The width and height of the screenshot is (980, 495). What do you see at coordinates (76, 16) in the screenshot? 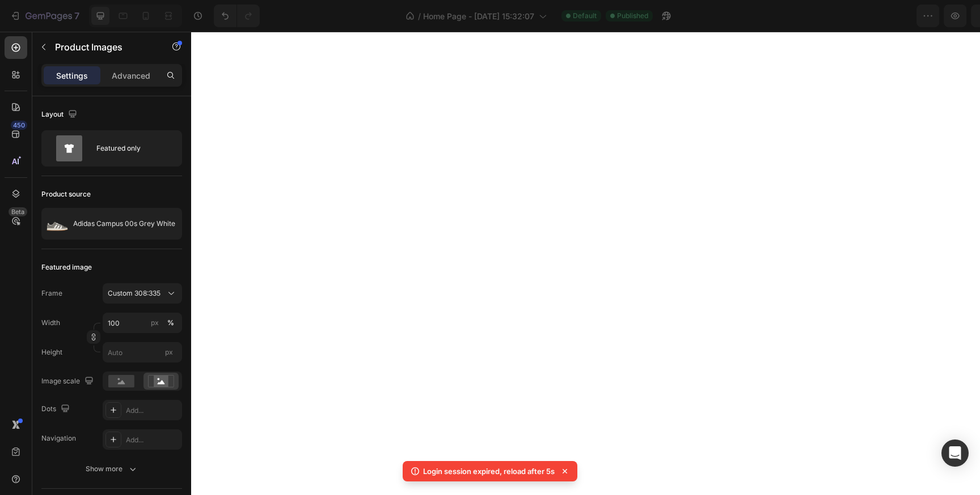
I see `p: 7` at bounding box center [76, 16].